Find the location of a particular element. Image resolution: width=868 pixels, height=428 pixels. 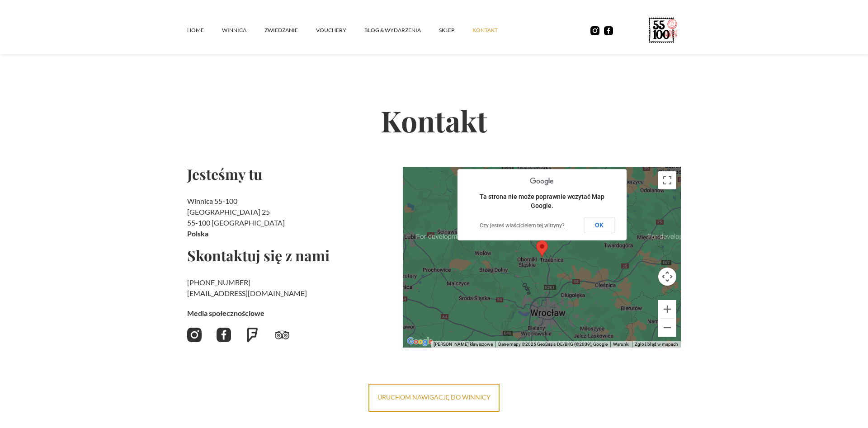

strong: Polska is located at coordinates (197, 234).